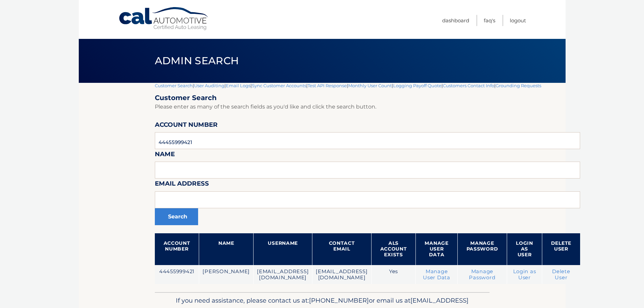  Describe the element at coordinates (187, 126) in the screenshot. I see `label: Account Number` at that location.